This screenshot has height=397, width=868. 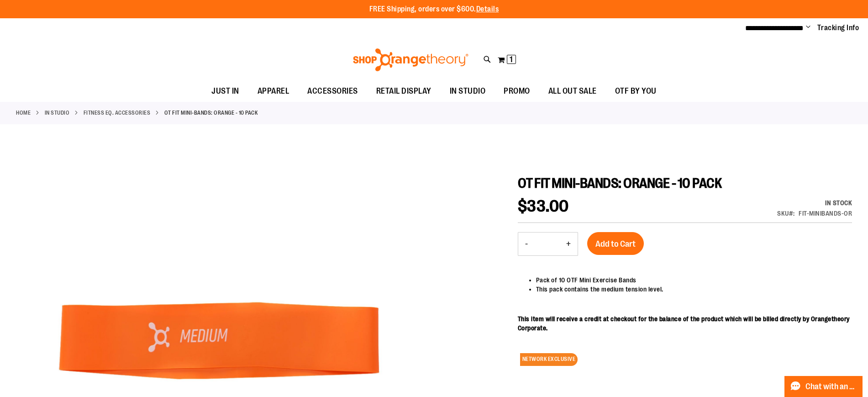 What do you see at coordinates (694, 289) in the screenshot?
I see `li: This pack contains the medium tension level.` at bounding box center [694, 289].